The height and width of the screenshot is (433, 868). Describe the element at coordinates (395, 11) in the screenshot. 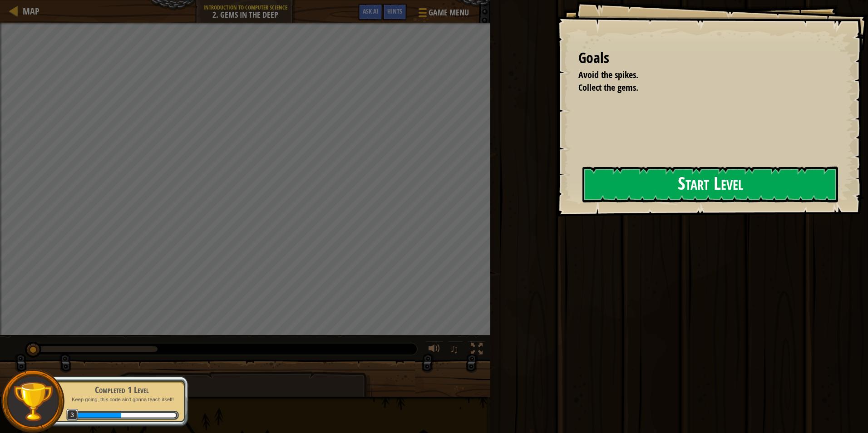

I see `span: Hints` at that location.